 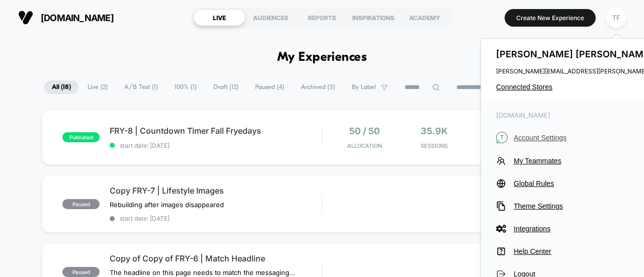 I want to click on span: 50 / 50, so click(x=364, y=131).